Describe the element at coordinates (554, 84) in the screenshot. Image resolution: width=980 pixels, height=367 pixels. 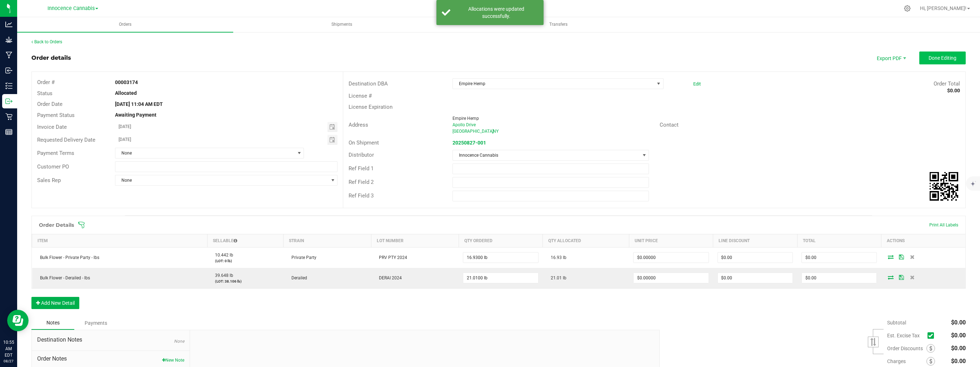
I see `span: Empire Hemp` at that location.